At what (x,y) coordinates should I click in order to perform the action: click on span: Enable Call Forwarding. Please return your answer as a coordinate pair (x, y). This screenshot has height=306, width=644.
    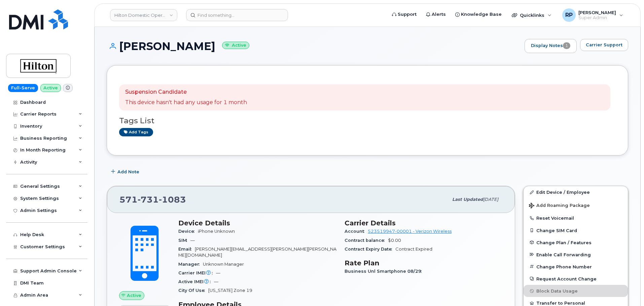
    Looking at the image, I should click on (564, 254).